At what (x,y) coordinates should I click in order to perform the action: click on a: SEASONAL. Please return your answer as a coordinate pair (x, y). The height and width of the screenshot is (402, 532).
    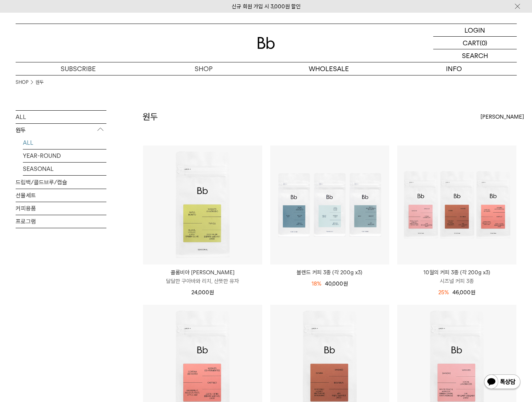
    Looking at the image, I should click on (65, 169).